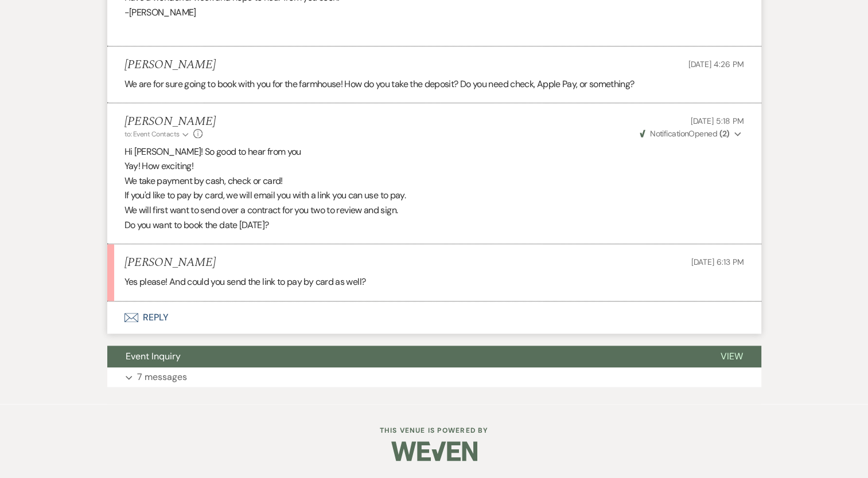  What do you see at coordinates (434, 451) in the screenshot?
I see `img: Weven Logo` at bounding box center [434, 451].